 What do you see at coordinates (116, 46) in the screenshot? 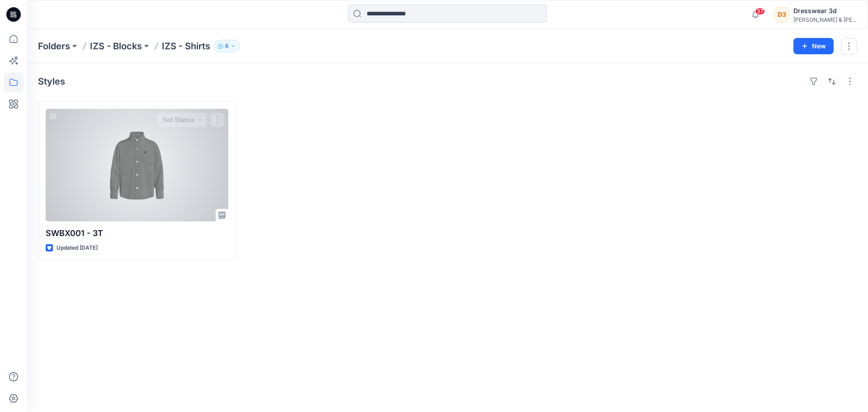
I see `a: IZS - Blocks` at bounding box center [116, 46].